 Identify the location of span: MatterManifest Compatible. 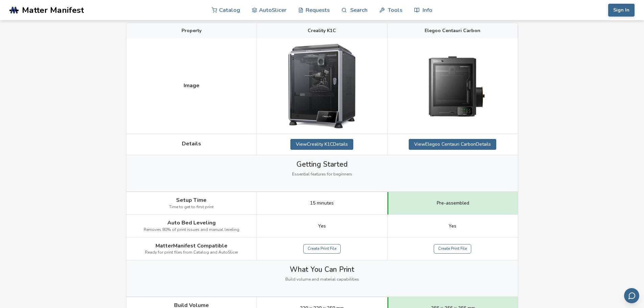
(191, 246).